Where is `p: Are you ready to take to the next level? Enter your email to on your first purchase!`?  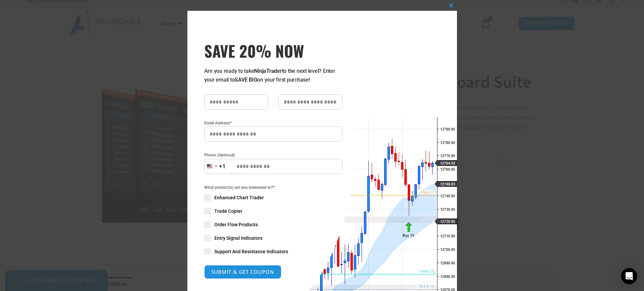
p: Are you ready to take to the next level? Enter your email to on your first purchase! is located at coordinates (273, 75).